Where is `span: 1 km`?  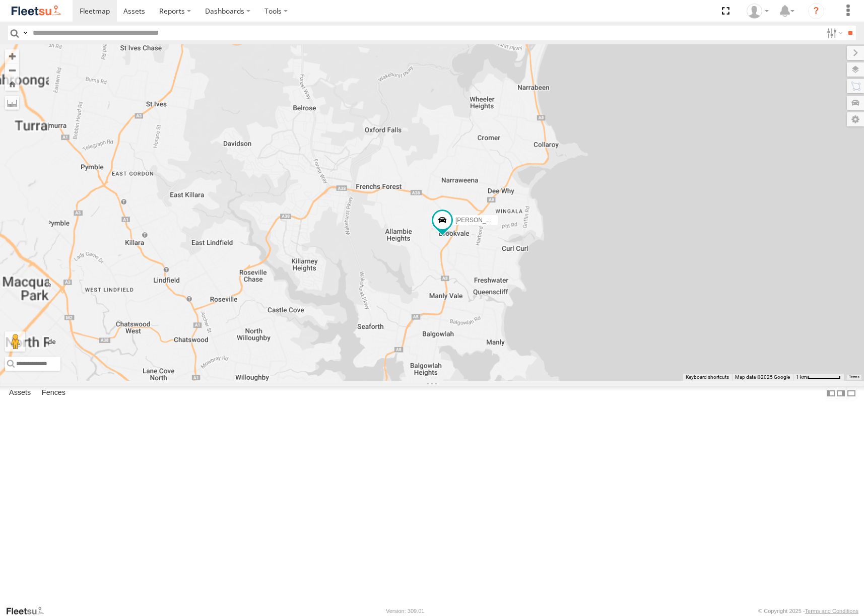
span: 1 km is located at coordinates (802, 377).